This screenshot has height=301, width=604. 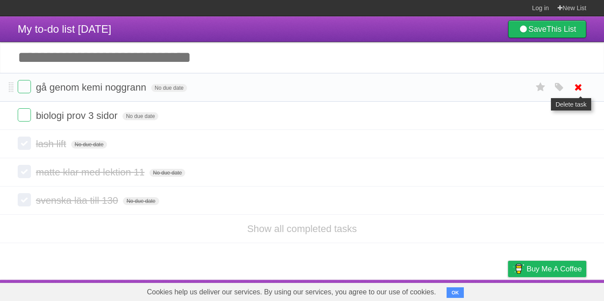 What do you see at coordinates (92, 87) in the screenshot?
I see `span: gå genom kemi noggrann` at bounding box center [92, 87].